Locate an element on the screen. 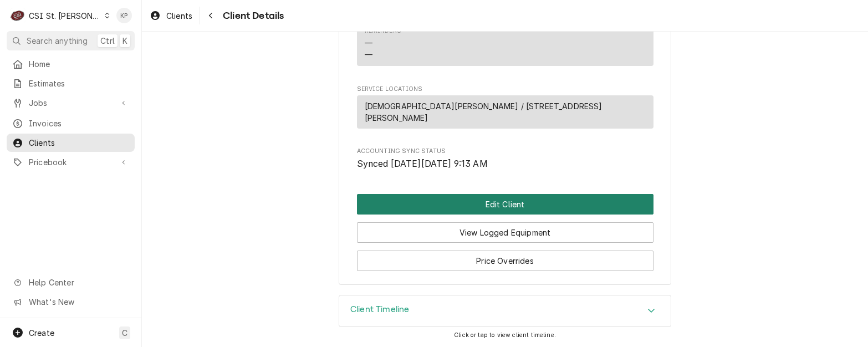 This screenshot has width=868, height=347. div: KP is located at coordinates (124, 16).